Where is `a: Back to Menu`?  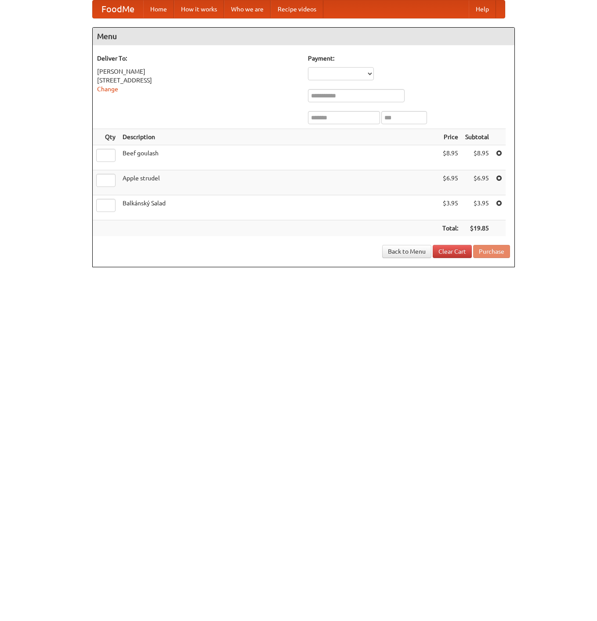 a: Back to Menu is located at coordinates (407, 252).